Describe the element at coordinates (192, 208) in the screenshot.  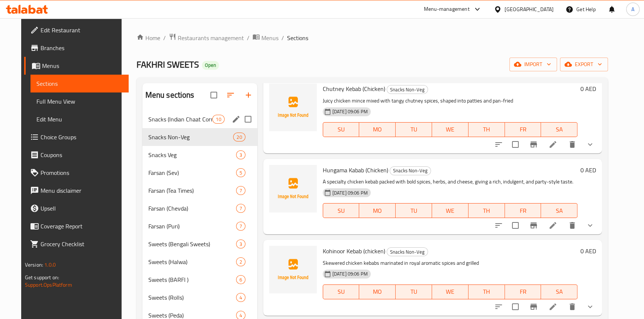
I see `span: Farsan (Chevda)` at that location.